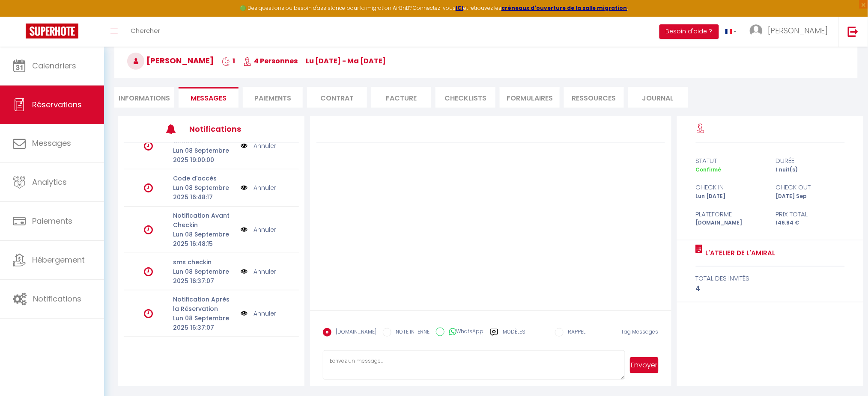 The width and height of the screenshot is (868, 396). Describe the element at coordinates (226, 128) in the screenshot. I see `h3: Notifications` at that location.